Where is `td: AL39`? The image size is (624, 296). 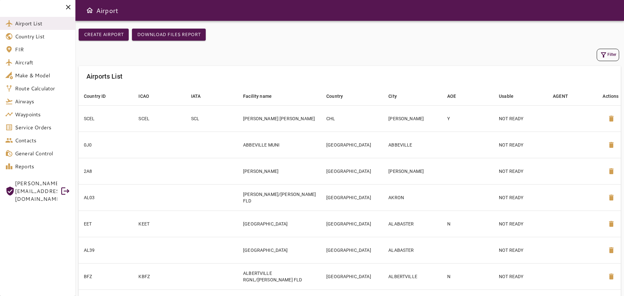 td: AL39 is located at coordinates (106, 250).